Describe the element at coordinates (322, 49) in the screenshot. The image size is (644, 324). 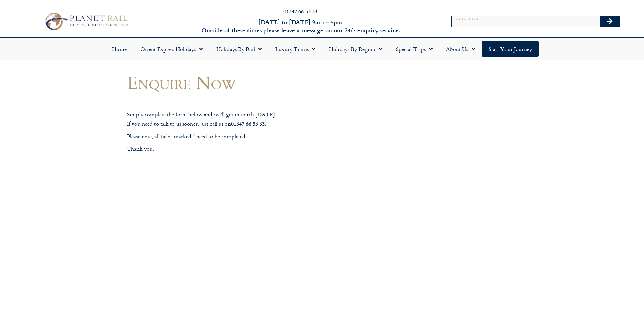
I see `nav: Menu` at that location.